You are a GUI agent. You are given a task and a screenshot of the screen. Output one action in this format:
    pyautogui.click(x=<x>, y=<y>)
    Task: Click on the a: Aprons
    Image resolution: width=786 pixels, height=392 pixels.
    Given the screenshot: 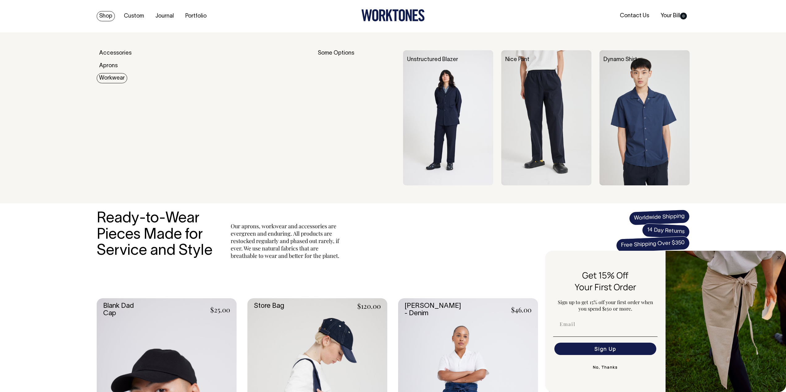 What is the action you would take?
    pyautogui.click(x=108, y=66)
    